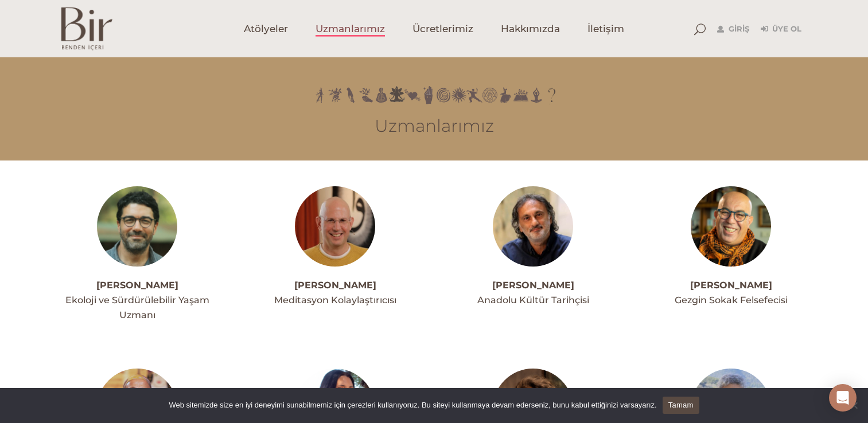 The image size is (868, 423). What do you see at coordinates (733, 29) in the screenshot?
I see `a: Giriş` at bounding box center [733, 29].